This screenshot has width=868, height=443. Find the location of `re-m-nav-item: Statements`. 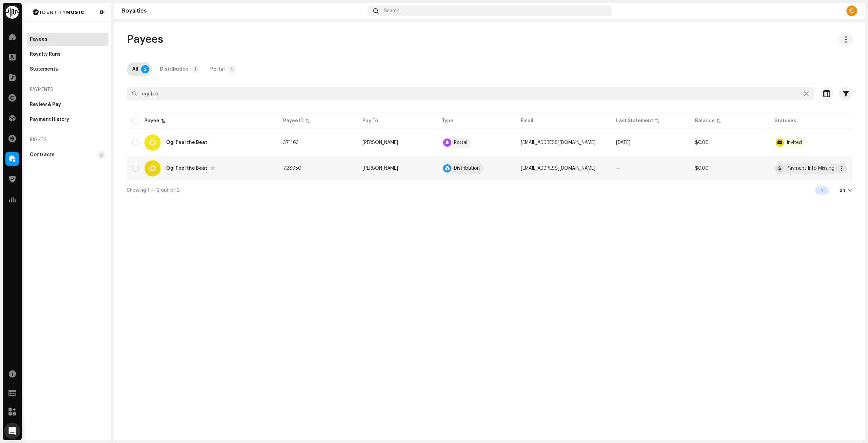

re-m-nav-item: Statements is located at coordinates (68, 69).